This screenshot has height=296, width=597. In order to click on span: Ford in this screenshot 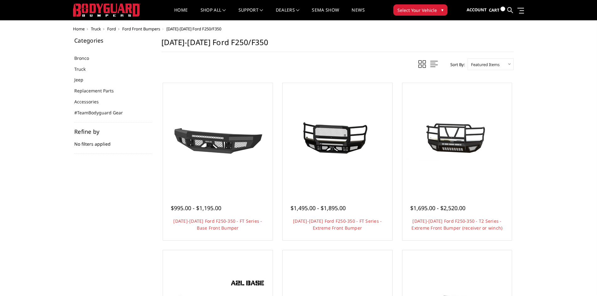, I will do `click(112, 29)`.